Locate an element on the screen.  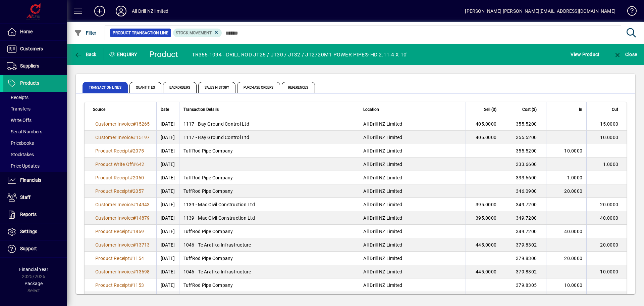
span: Transfers is located at coordinates (19, 108).